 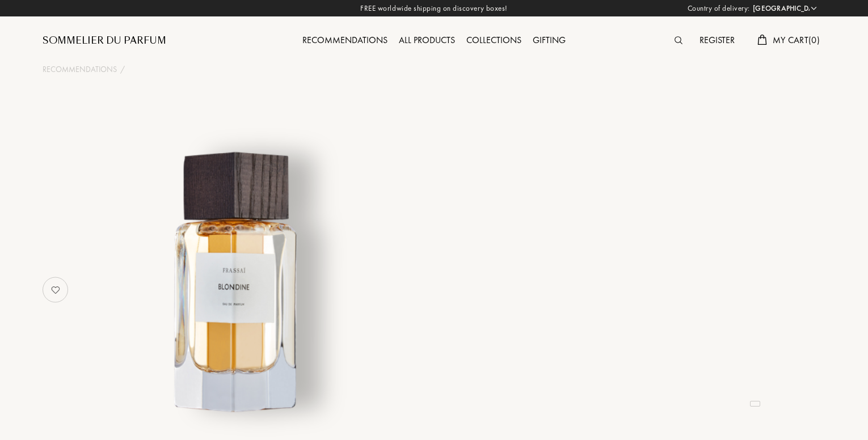 What do you see at coordinates (55, 290) in the screenshot?
I see `img: no_like_p.png` at bounding box center [55, 290].